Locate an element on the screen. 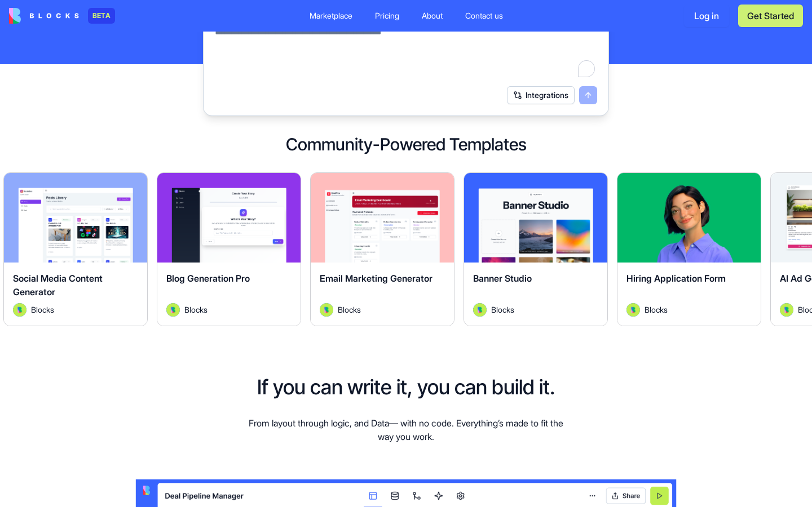 The height and width of the screenshot is (507, 812). textarea: To enrich screen reader interactions, please activate Accessibility in Grammarly extension settings is located at coordinates (406, 53).